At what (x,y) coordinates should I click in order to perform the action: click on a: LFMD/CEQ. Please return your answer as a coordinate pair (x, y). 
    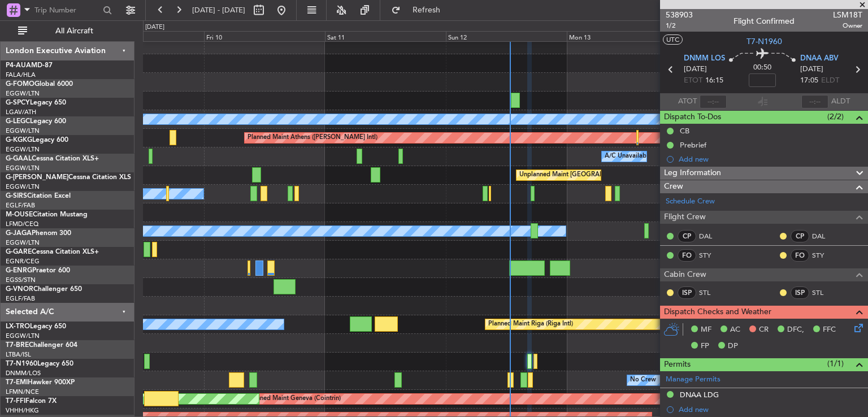
    Looking at the image, I should click on (22, 223).